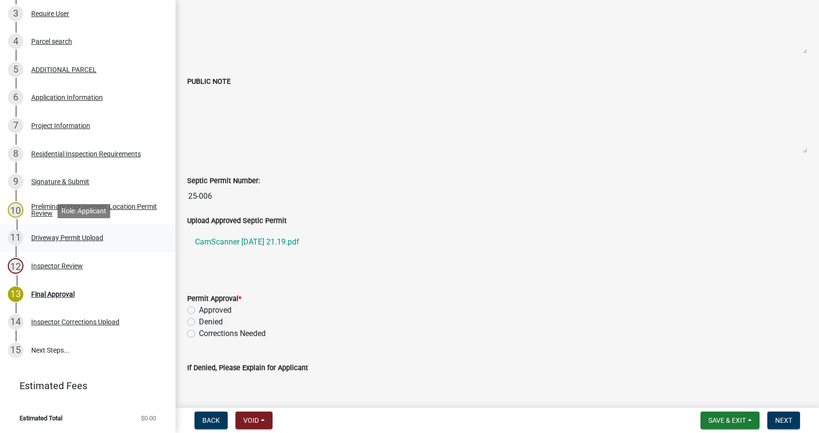 The height and width of the screenshot is (433, 819). What do you see at coordinates (16, 182) in the screenshot?
I see `div: 9` at bounding box center [16, 182].